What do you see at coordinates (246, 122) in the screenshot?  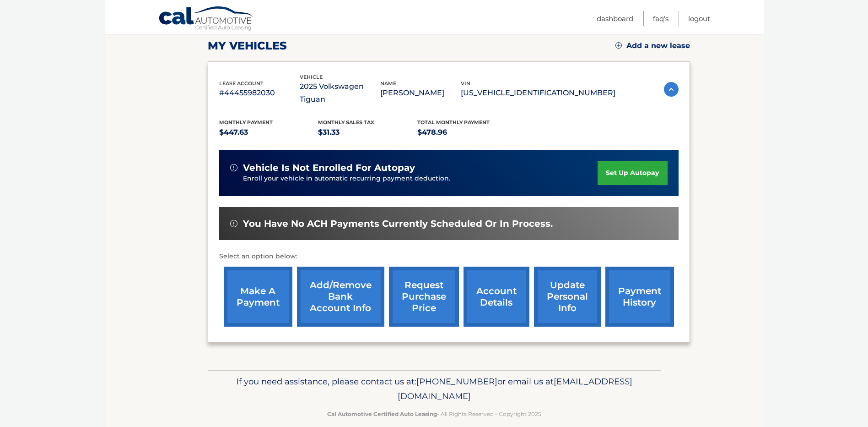 I see `span: Monthly Payment` at bounding box center [246, 122].